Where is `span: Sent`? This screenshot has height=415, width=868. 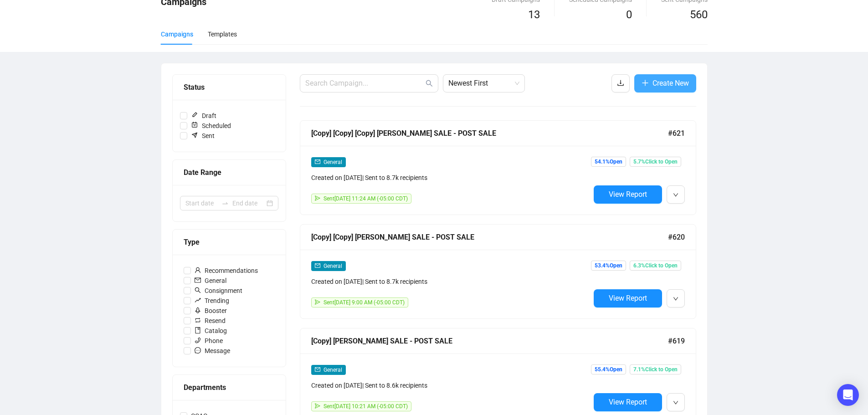 span: Sent is located at coordinates (203, 136).